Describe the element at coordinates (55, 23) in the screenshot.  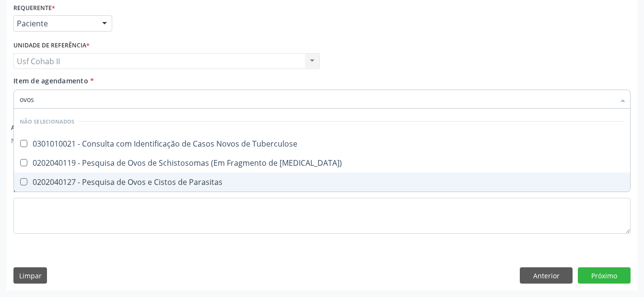
I see `span: Paciente` at that location.